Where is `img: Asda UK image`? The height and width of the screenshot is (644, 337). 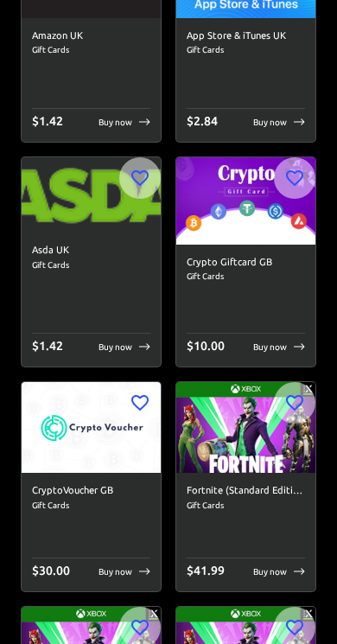 img: Asda UK image is located at coordinates (91, 194).